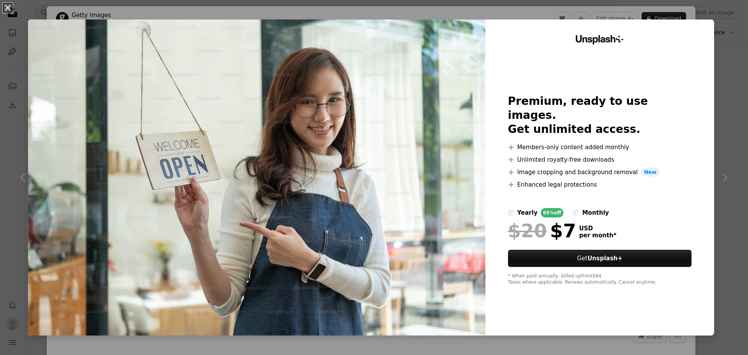 The image size is (748, 355). What do you see at coordinates (600, 115) in the screenshot?
I see `h2: Premium, ready to use images. Get unlimited access.` at bounding box center [600, 115].